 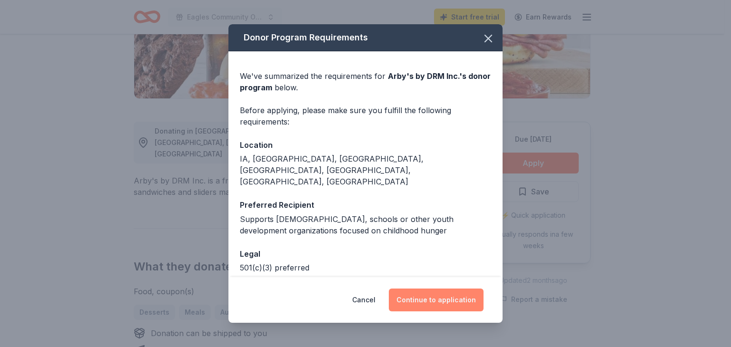 What do you see at coordinates (365, 116) in the screenshot?
I see `div: Before applying, please make sure you fulfill the following requirements:` at bounding box center [365, 116].